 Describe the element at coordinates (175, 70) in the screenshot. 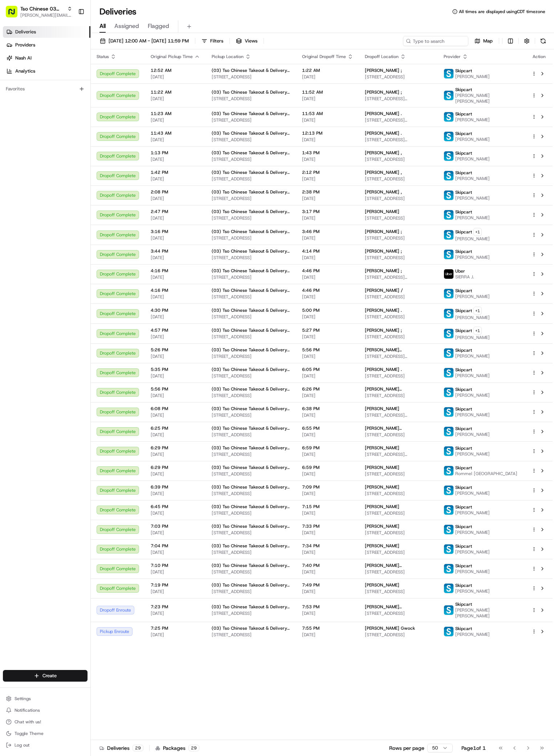

I see `span: 12:52 AM` at that location.